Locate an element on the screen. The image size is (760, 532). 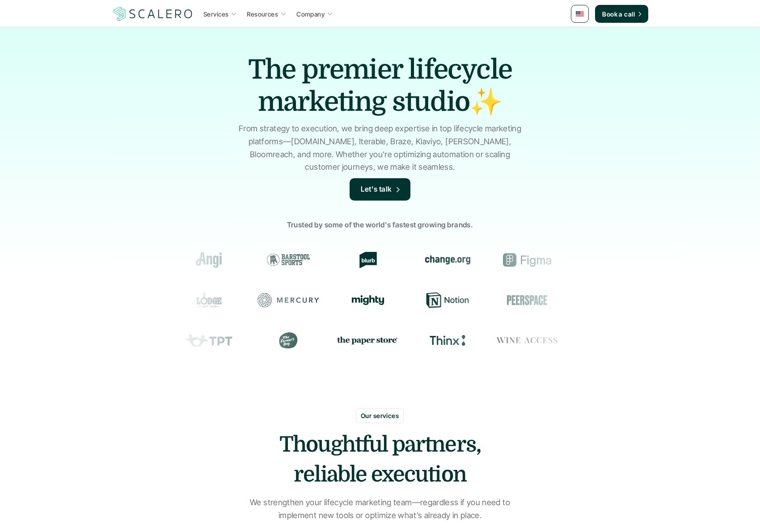
h1: The premier lifecycle marketing studio✨ is located at coordinates (380, 85).